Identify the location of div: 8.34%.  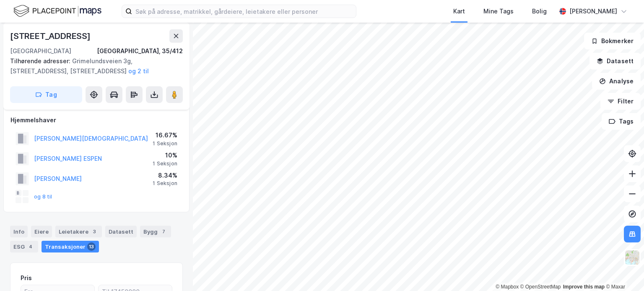
(165, 176).